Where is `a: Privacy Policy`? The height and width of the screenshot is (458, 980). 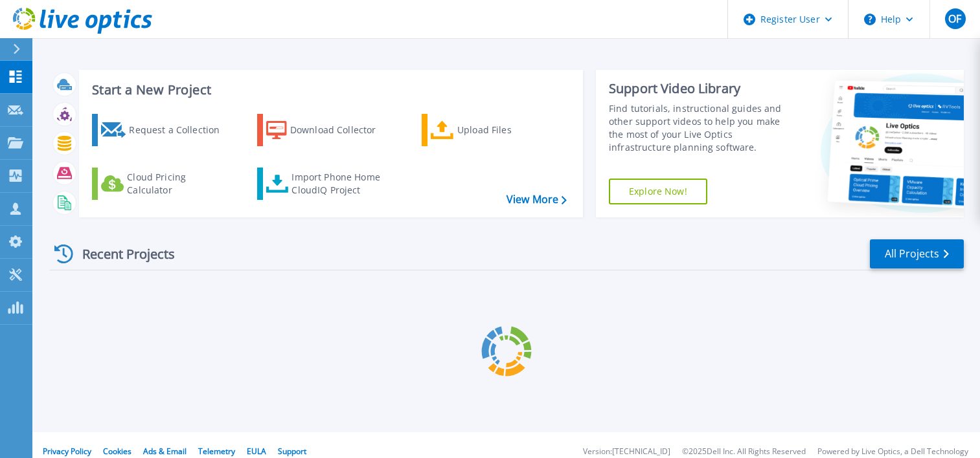 a: Privacy Policy is located at coordinates (66, 451).